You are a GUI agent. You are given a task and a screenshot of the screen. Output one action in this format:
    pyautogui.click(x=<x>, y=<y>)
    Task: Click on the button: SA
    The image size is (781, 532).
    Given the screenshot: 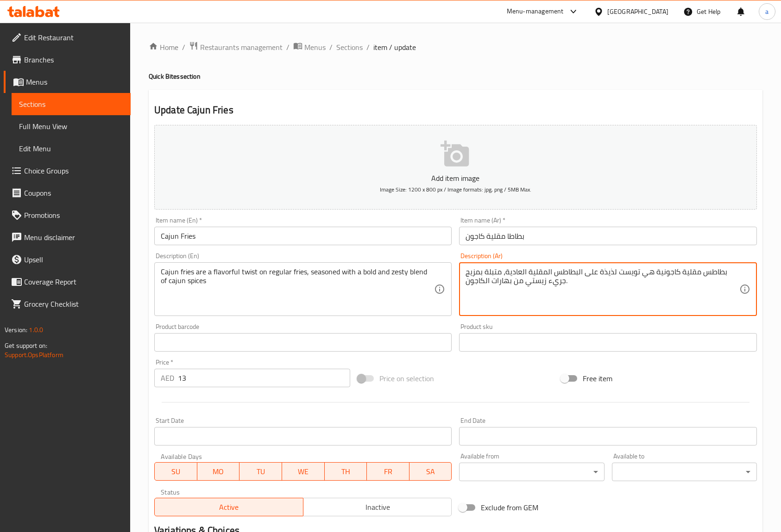 What is the action you would take?
    pyautogui.click(x=431, y=471)
    